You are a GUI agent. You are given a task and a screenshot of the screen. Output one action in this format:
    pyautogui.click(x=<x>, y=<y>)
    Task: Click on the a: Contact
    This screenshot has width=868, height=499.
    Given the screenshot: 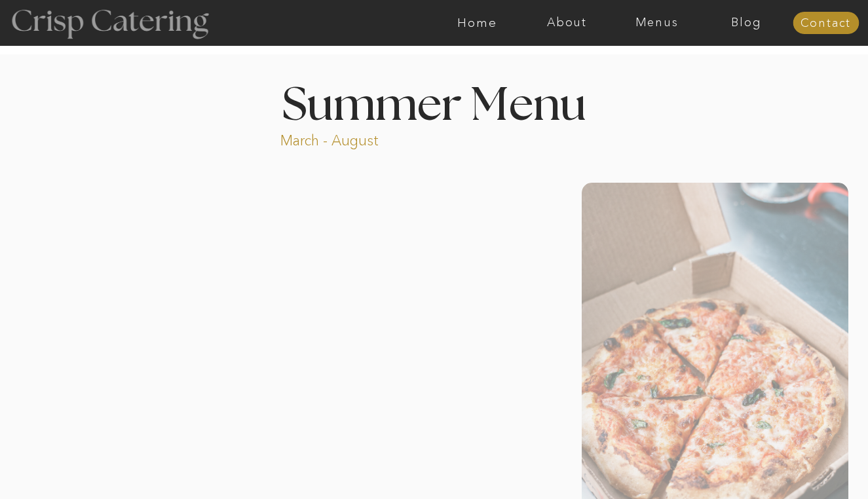 What is the action you would take?
    pyautogui.click(x=826, y=24)
    